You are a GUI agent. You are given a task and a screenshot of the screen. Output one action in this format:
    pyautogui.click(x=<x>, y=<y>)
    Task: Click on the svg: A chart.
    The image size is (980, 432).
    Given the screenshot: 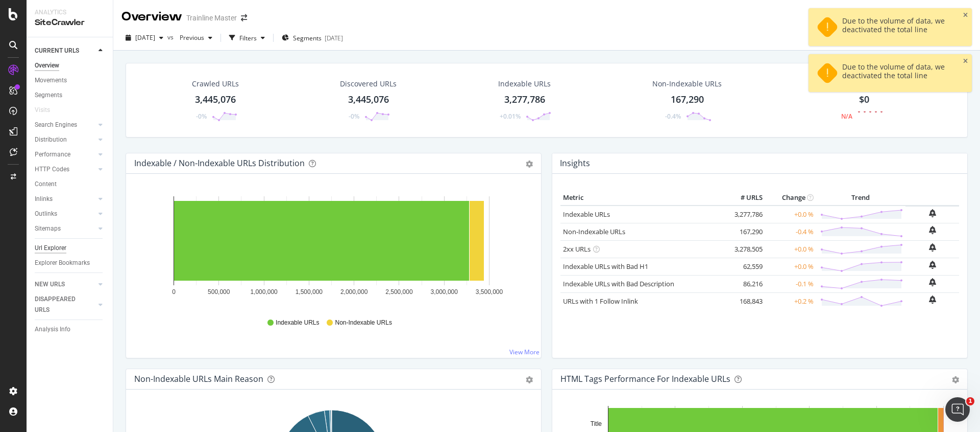 What is the action you would take?
    pyautogui.click(x=332, y=249)
    